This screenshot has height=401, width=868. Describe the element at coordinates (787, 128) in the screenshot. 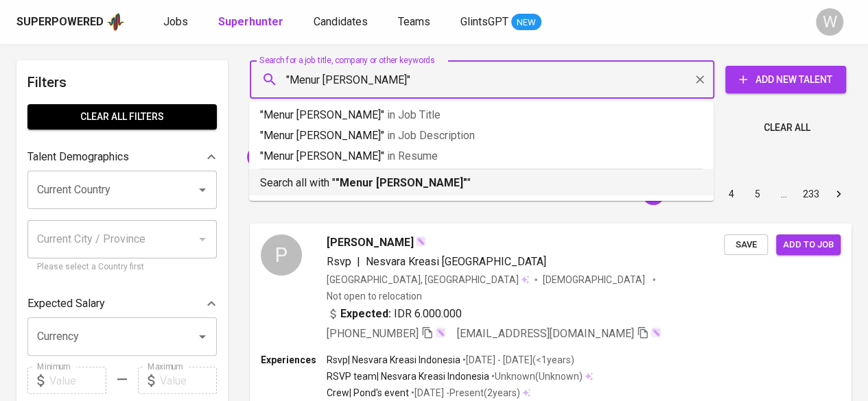

I see `span: Clear All` at that location.